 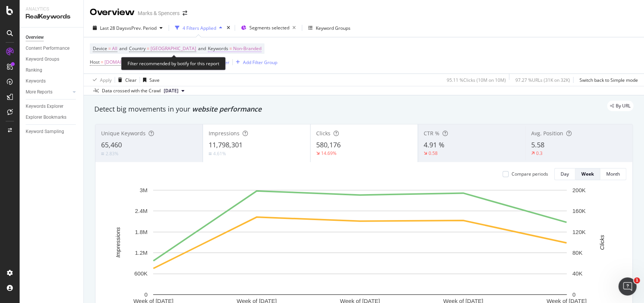 What do you see at coordinates (324, 133) in the screenshot?
I see `span: Clicks` at bounding box center [324, 133].